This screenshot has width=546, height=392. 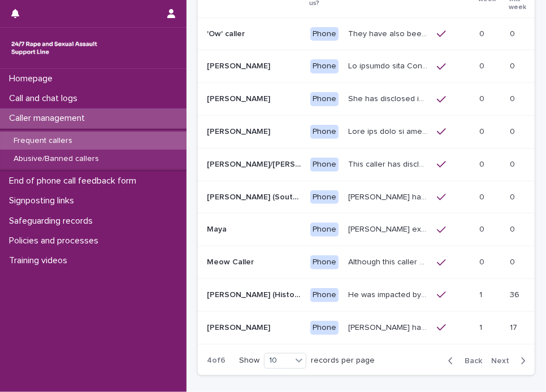 I want to click on p: Caller management, so click(x=49, y=118).